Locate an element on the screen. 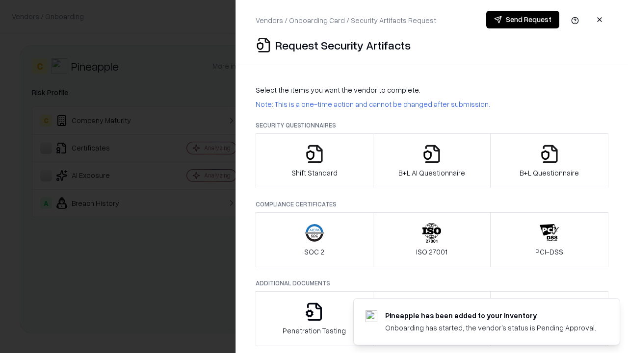 Image resolution: width=628 pixels, height=353 pixels. p: Penetration Testing is located at coordinates (314, 331).